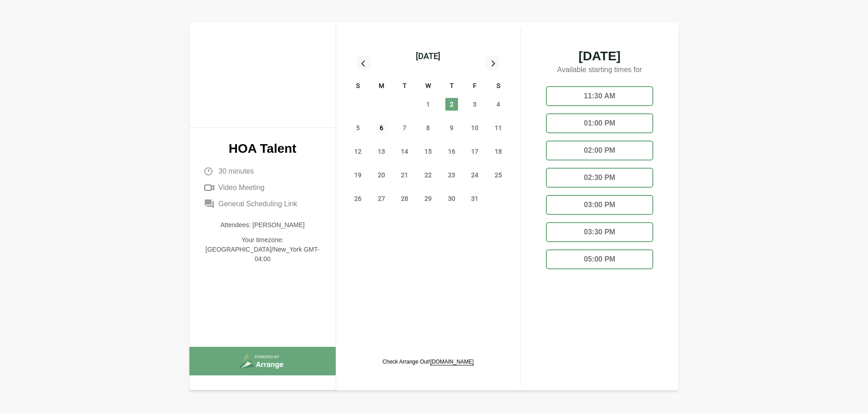 This screenshot has width=868, height=413. Describe the element at coordinates (236, 171) in the screenshot. I see `span: 30 minutes` at that location.